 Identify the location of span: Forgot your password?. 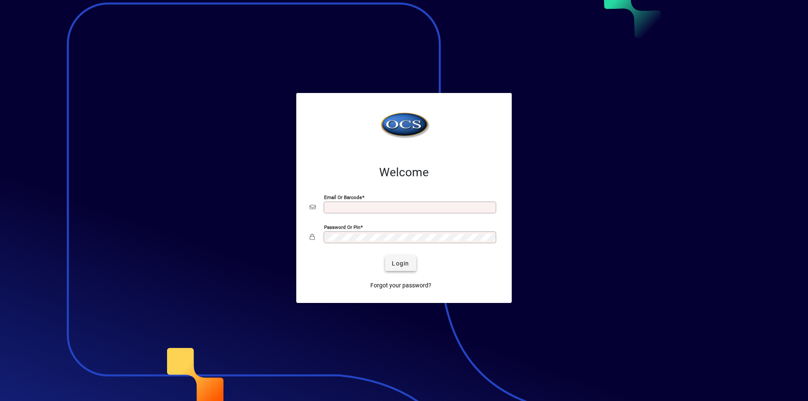
(401, 285).